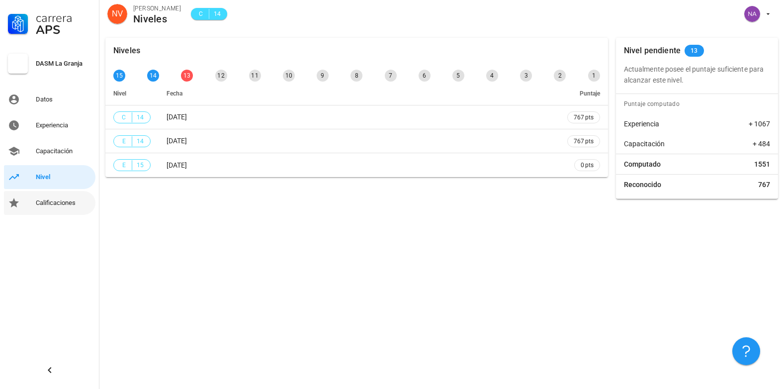  What do you see at coordinates (425, 76) in the screenshot?
I see `div: 6` at bounding box center [425, 76].